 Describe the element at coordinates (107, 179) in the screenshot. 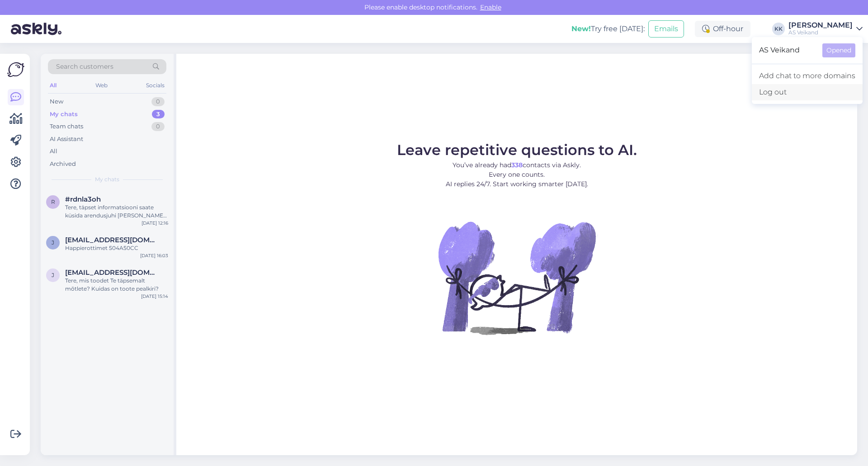

I see `span: My chats` at that location.